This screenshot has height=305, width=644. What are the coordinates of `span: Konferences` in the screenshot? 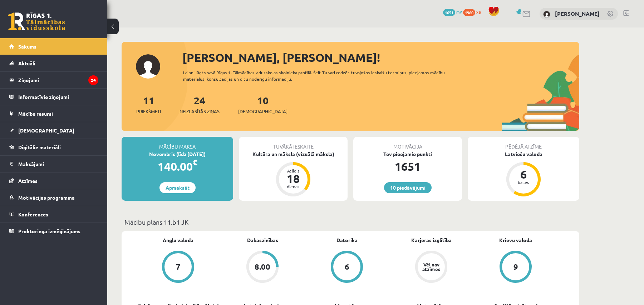 It's located at (33, 214).